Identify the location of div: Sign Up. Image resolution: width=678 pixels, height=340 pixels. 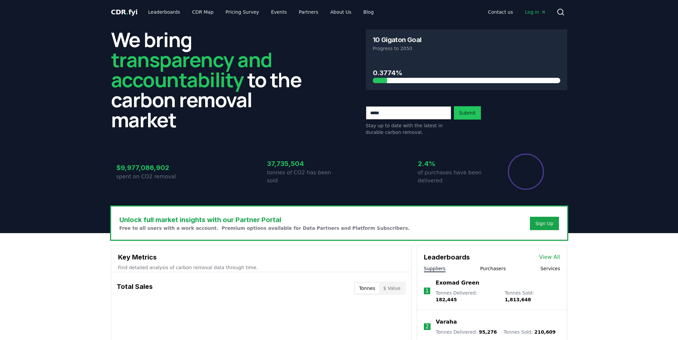
(544, 223).